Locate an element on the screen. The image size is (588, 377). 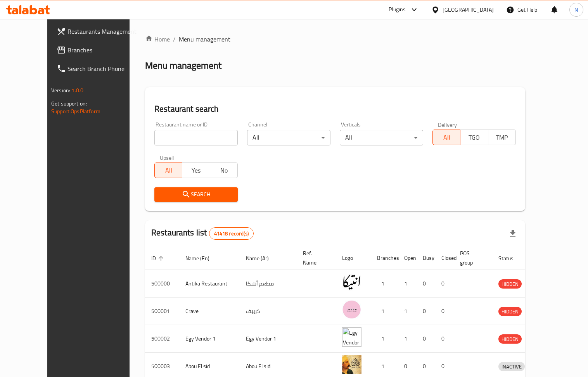
a: Restaurants Management is located at coordinates (98, 31).